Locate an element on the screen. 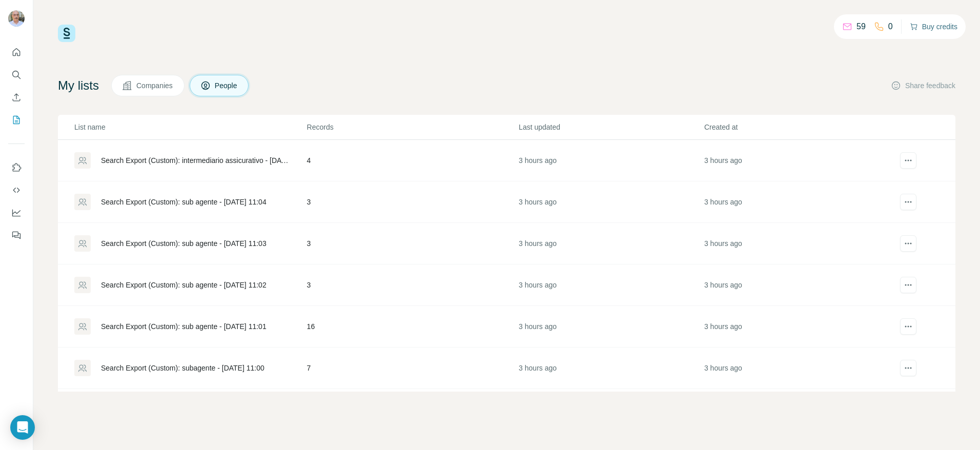 The width and height of the screenshot is (980, 450). p: List name is located at coordinates (190, 127).